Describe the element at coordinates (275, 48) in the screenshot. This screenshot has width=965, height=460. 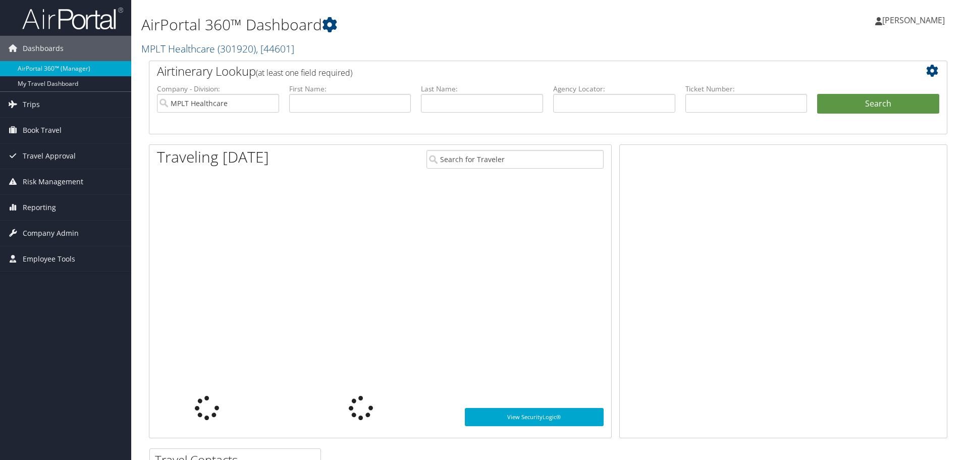
I see `span: , [ 44601 ]` at that location.